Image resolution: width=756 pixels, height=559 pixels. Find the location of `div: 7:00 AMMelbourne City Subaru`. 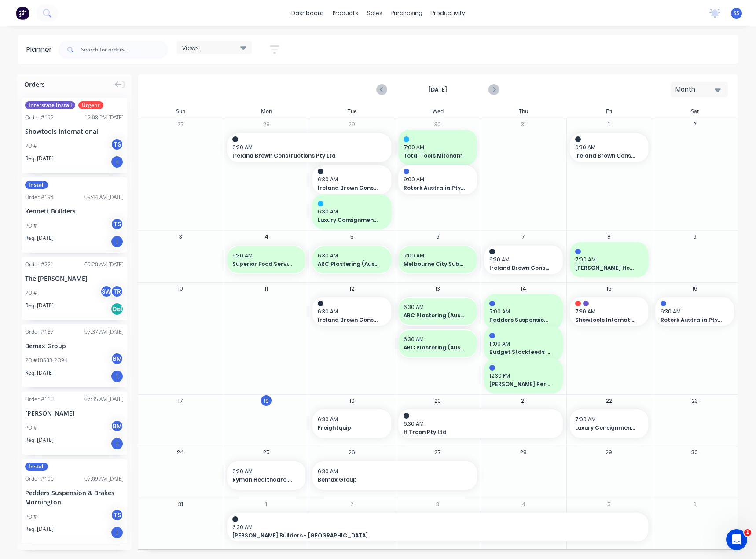

div: 7:00 AMMelbourne City Subaru is located at coordinates (438, 260).